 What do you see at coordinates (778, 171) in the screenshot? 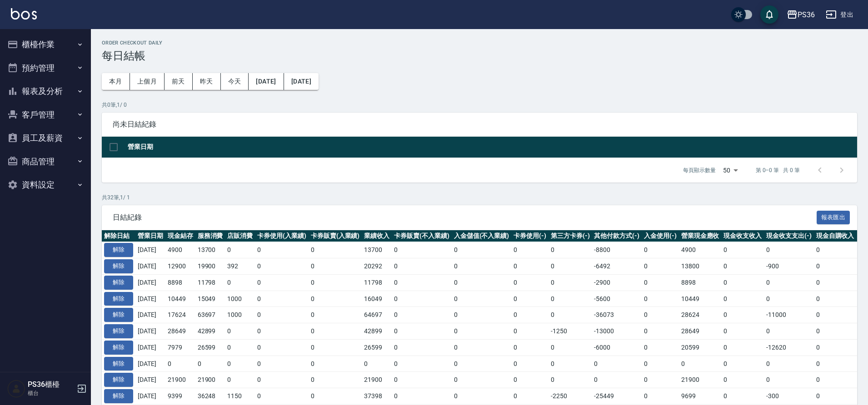
I see `p: 第 0–0 筆 共 0 筆` at bounding box center [778, 171].